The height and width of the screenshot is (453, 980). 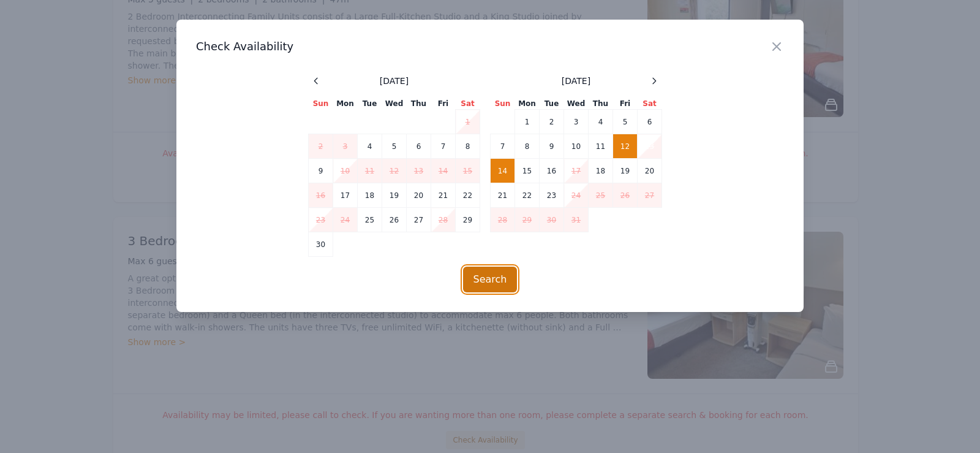 I want to click on h3: Check Availability, so click(x=490, y=47).